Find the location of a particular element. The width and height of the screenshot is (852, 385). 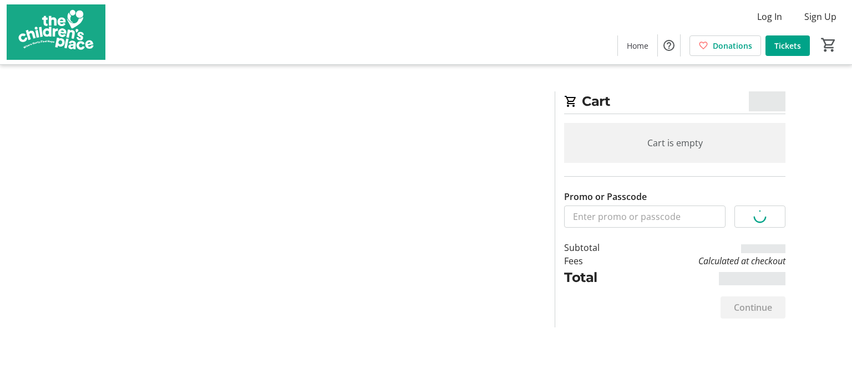

button: Cart is located at coordinates (828, 45).